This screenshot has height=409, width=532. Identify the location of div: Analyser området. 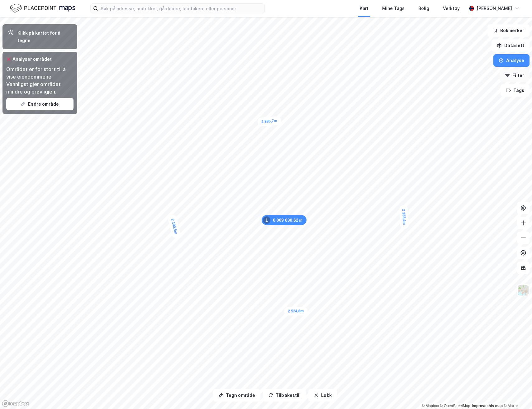
(32, 59).